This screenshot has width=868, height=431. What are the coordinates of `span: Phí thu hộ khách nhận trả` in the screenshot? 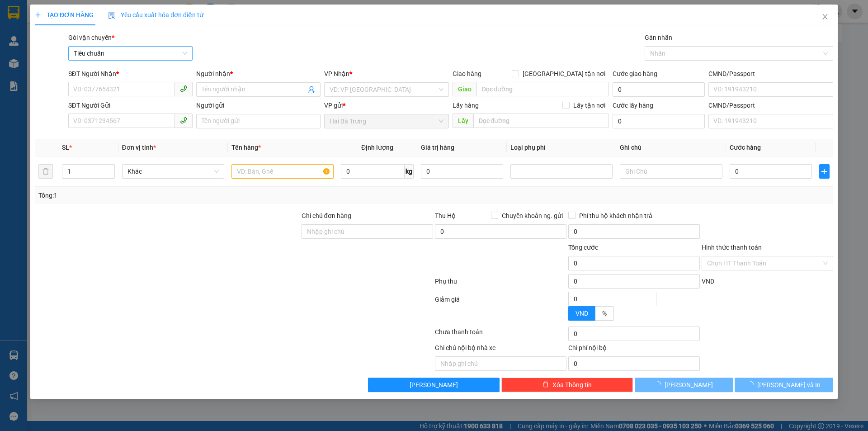 It's located at (616, 216).